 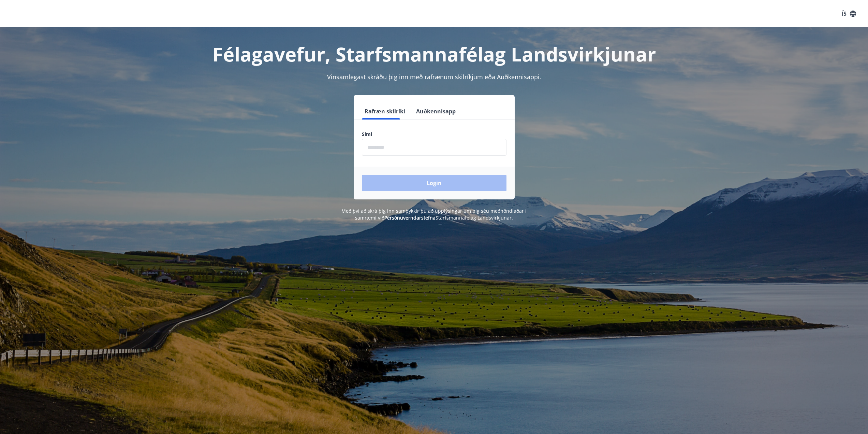 What do you see at coordinates (434, 214) in the screenshot?
I see `span: Með því að skrá þig inn samþykkir þú að upplýsingar um þig séu meðhöndlaðar í samræmi við Starfsm...` at bounding box center [434, 214].